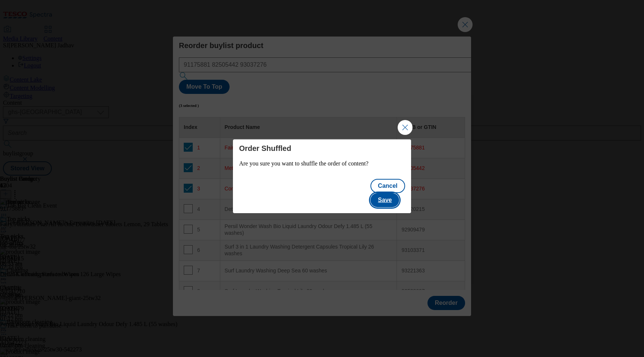 This screenshot has width=644, height=357. Describe the element at coordinates (322, 164) in the screenshot. I see `p: Are you sure you want to shuffle the order of content?` at that location.